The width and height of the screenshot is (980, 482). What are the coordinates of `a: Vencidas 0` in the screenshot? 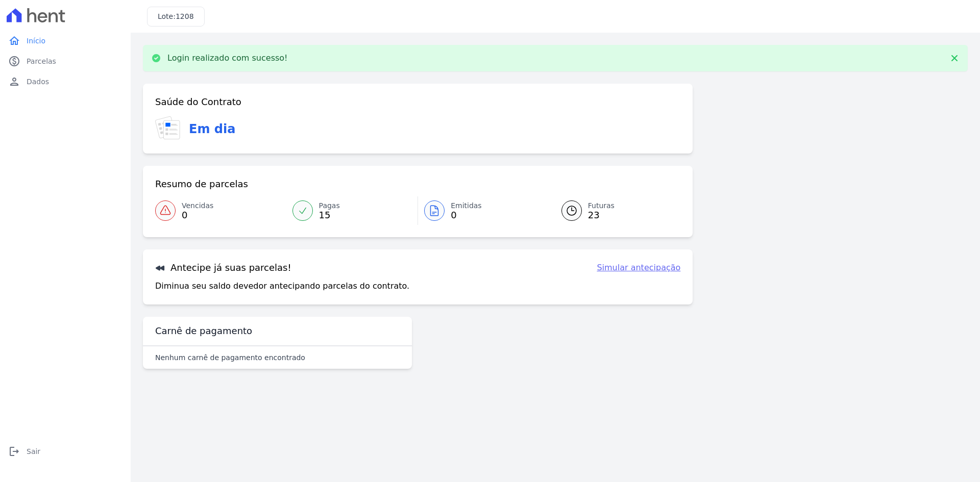 It's located at (220, 211).